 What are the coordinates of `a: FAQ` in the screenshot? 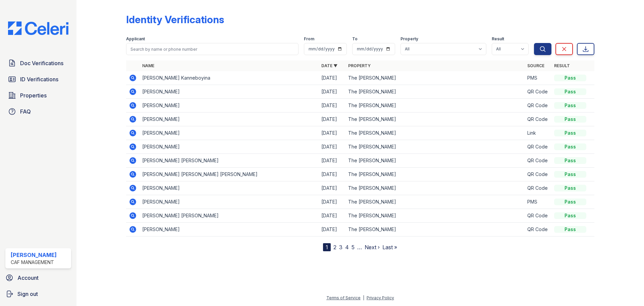 It's located at (38, 111).